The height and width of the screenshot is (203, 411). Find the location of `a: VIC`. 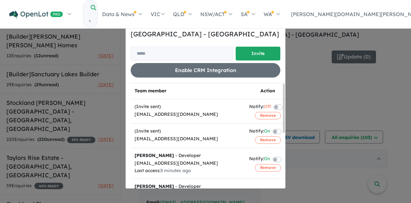

a: VIC is located at coordinates (157, 14).